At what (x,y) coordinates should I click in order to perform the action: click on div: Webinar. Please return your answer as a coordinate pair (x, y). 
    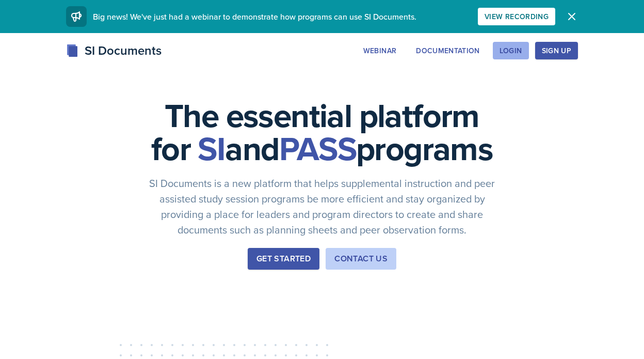
    Looking at the image, I should click on (380, 51).